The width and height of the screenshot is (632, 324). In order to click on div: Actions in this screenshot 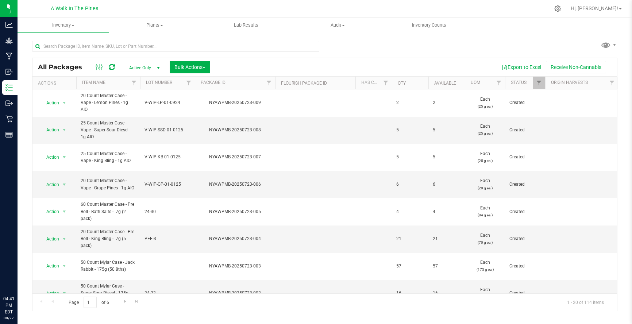, I will do `click(55, 83)`.